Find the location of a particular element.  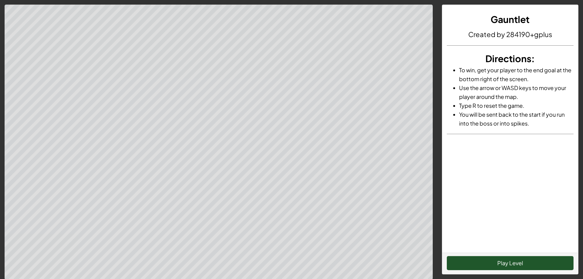

span: Directions is located at coordinates (508, 58).